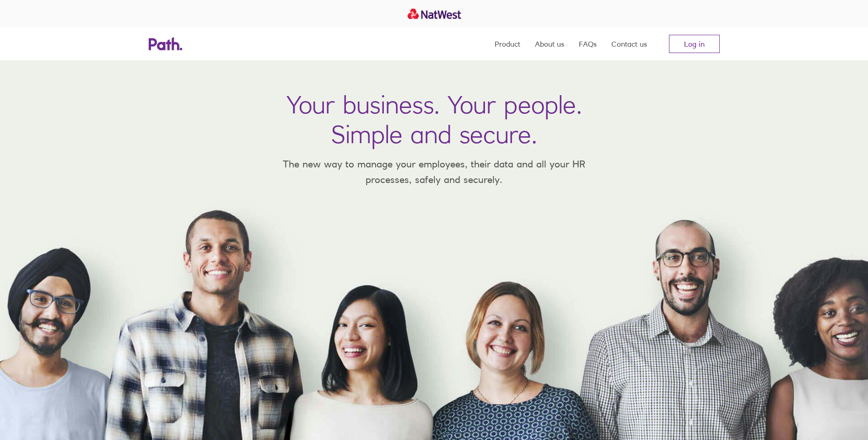 The image size is (868, 440). Describe the element at coordinates (507, 44) in the screenshot. I see `a: Product` at that location.